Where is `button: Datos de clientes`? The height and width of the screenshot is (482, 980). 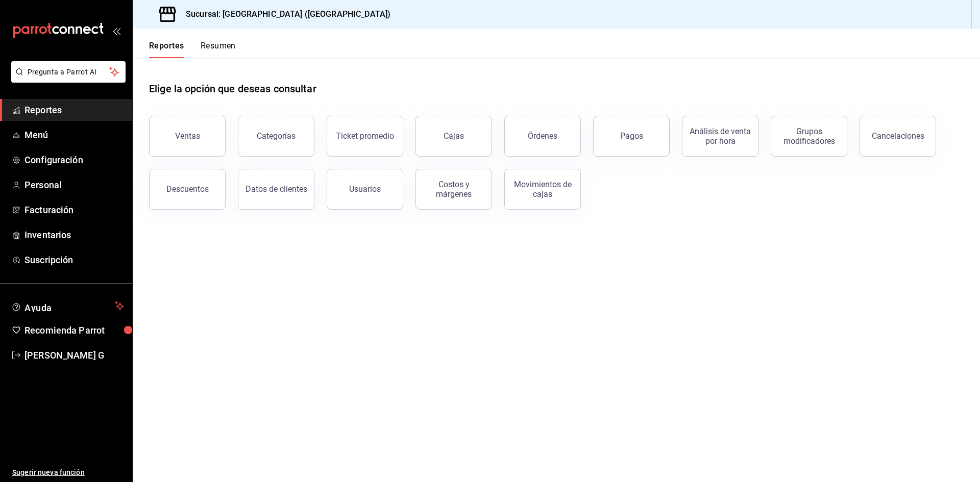 button: Datos de clientes is located at coordinates (276, 189).